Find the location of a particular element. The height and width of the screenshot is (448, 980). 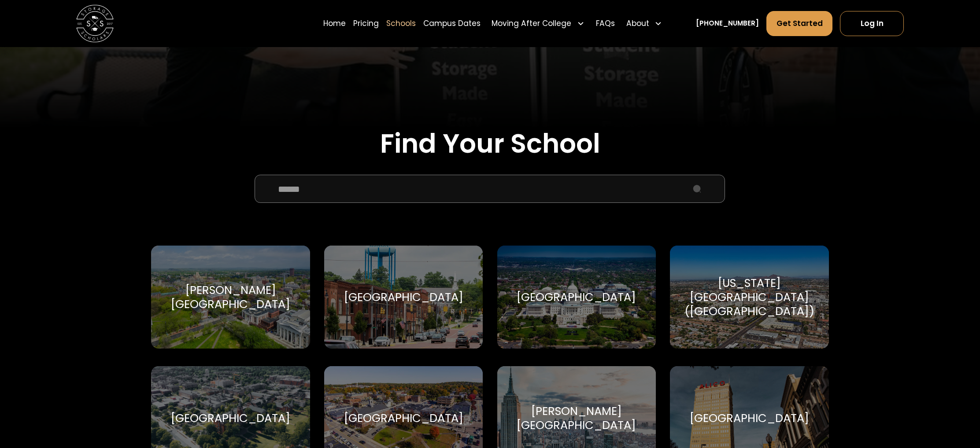

a: Schools is located at coordinates (401, 24).